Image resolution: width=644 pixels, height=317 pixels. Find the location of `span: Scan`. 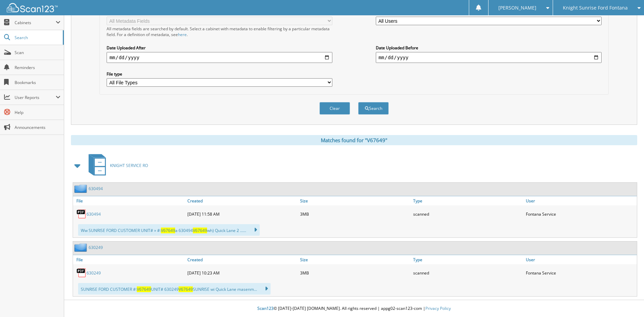

span: Scan is located at coordinates (37, 52).